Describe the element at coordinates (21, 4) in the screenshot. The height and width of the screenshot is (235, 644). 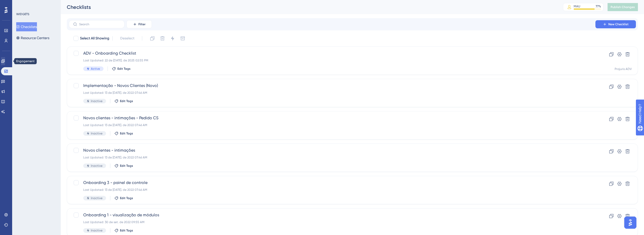
I see `span: Need Help?` at that location.